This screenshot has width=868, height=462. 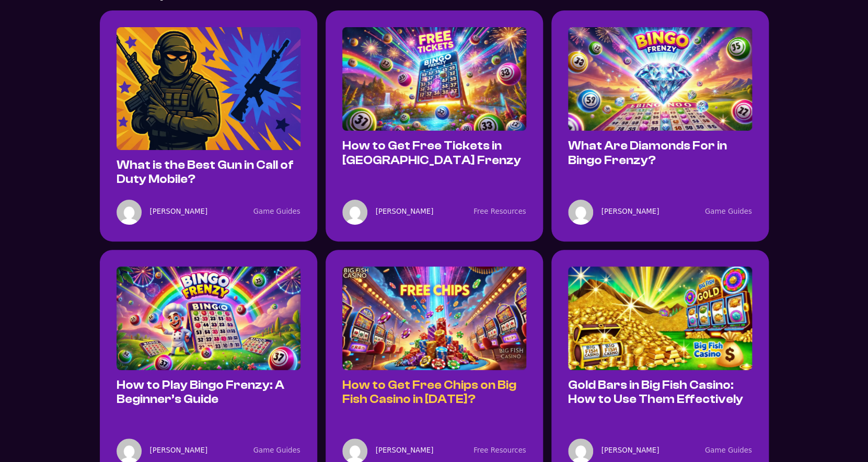 What do you see at coordinates (208, 88) in the screenshot?
I see `img: The best gun in COD mobile` at bounding box center [208, 88].